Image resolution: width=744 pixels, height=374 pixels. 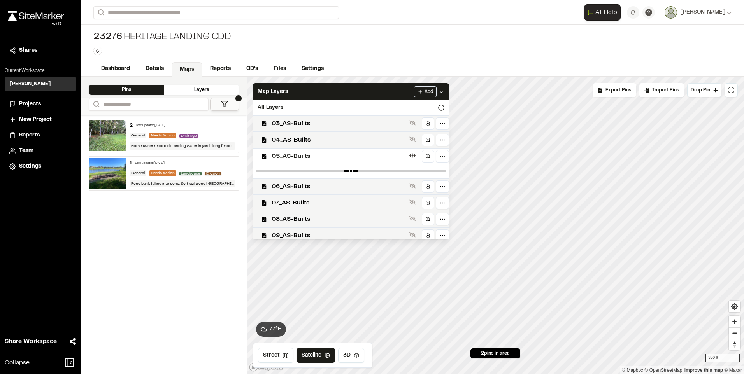 What do you see at coordinates (339, 236) in the screenshot?
I see `span: 09_AS-Builts` at bounding box center [339, 236].